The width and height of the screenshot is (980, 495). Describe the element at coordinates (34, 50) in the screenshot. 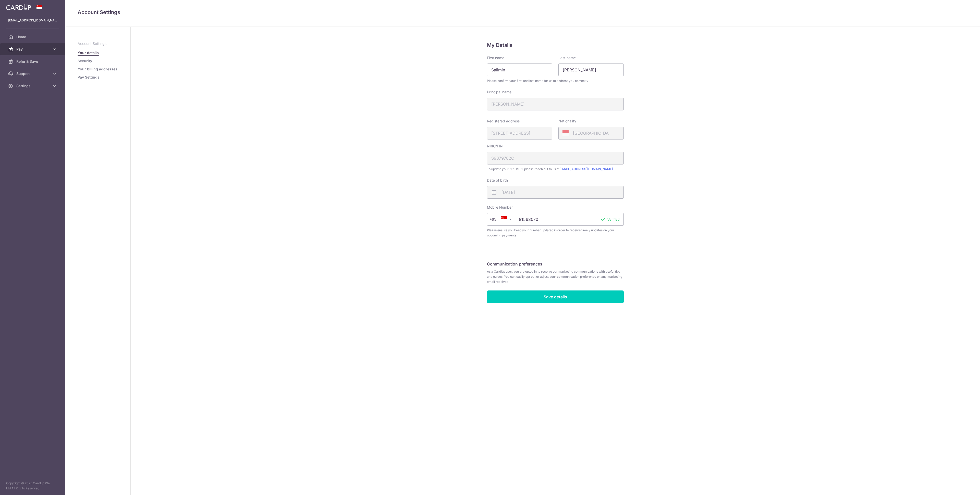

I see `span: Pay` at that location.